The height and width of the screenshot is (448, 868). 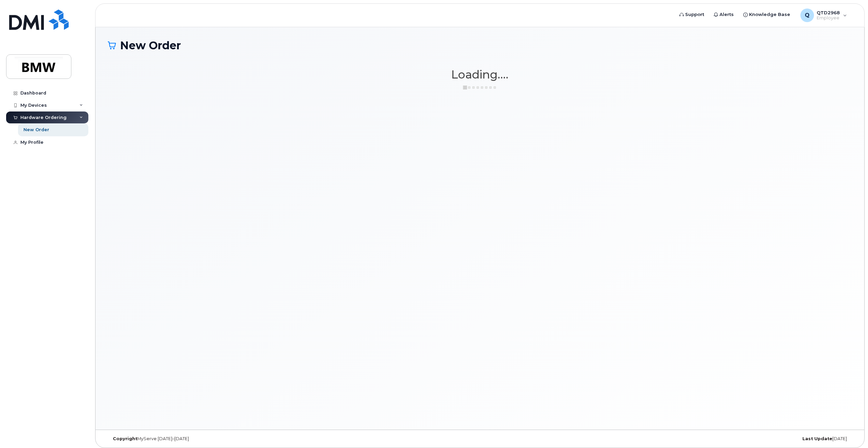 I want to click on h1: Loading...., so click(x=480, y=74).